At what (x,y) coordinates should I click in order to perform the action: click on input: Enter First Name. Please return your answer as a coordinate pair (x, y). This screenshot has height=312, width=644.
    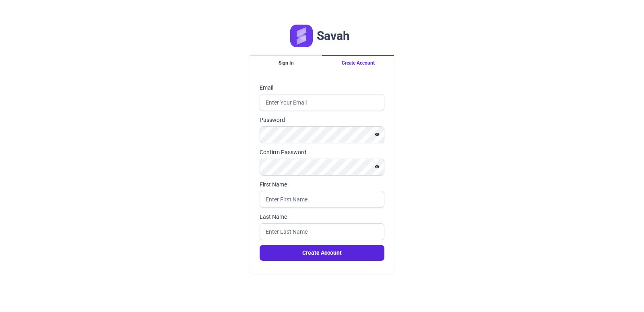
    Looking at the image, I should click on (322, 199).